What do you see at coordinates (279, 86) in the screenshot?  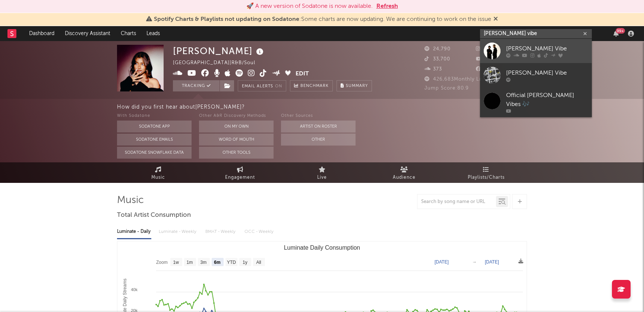 I see `em: On` at bounding box center [279, 86].